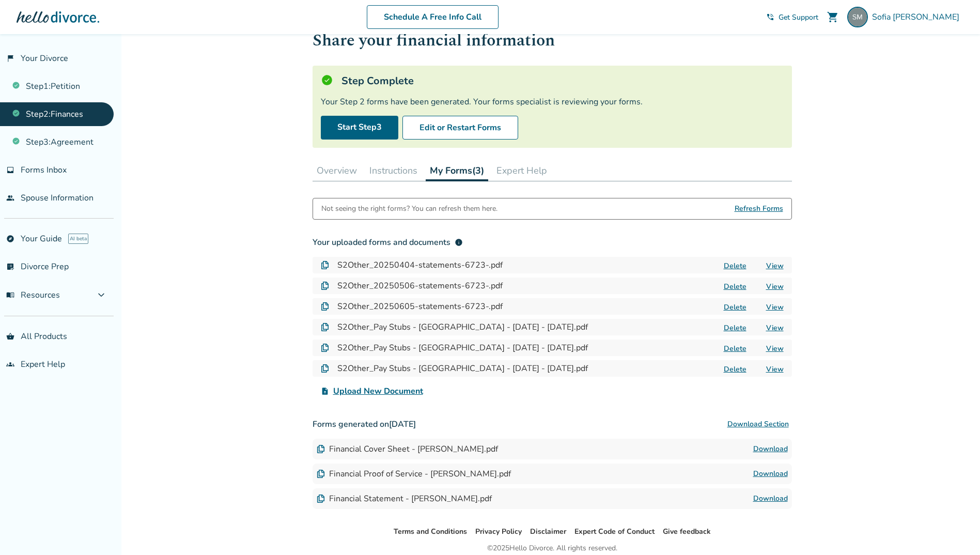  I want to click on span: upload_file, so click(325, 391).